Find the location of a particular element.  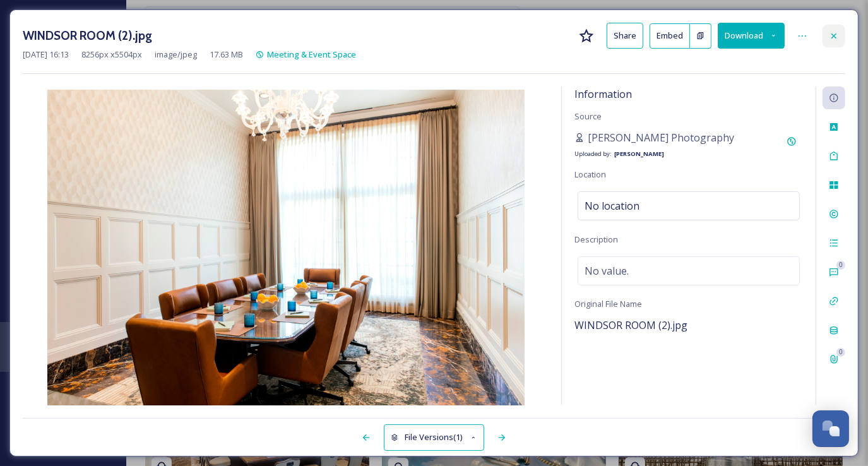

img: WINDSOR%20ROOM%20%282%29.jpg is located at coordinates (285, 249).